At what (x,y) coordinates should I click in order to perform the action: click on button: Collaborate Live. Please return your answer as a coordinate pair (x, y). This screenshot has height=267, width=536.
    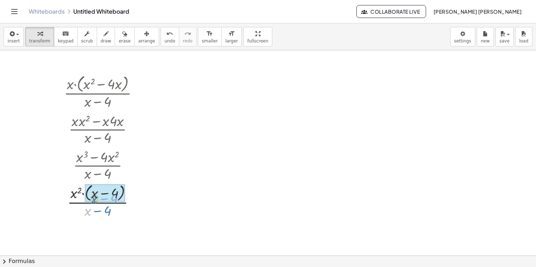
    Looking at the image, I should click on (391, 12).